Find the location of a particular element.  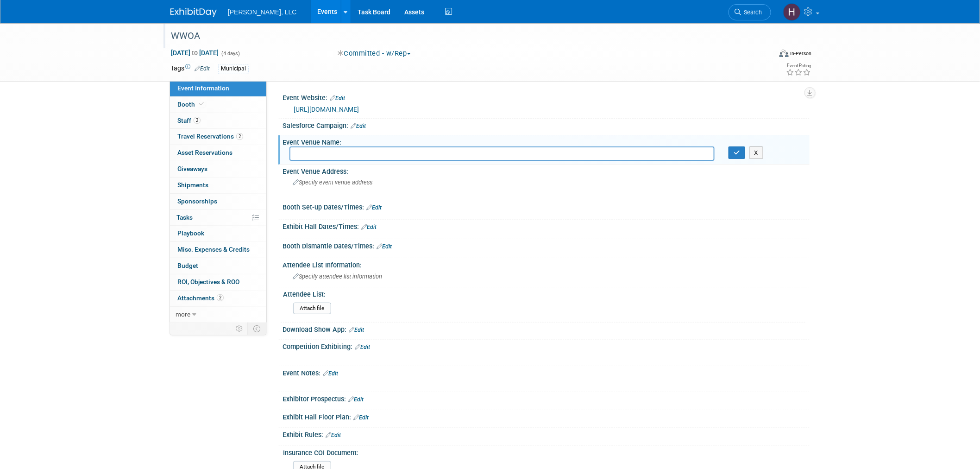

a: Event Information is located at coordinates (218, 88).